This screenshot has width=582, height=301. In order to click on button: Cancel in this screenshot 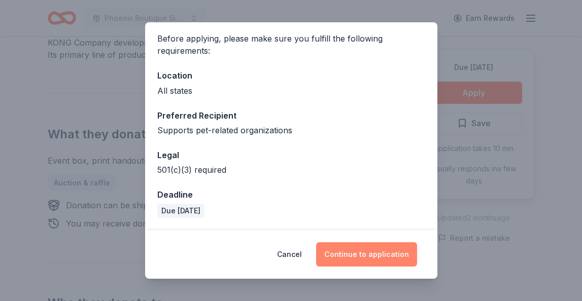, I will do `click(289, 255)`.